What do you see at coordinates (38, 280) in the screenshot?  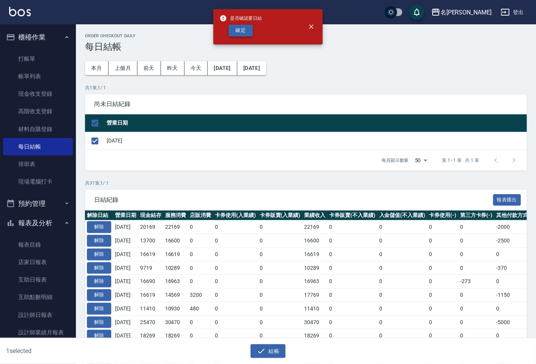 I see `a: 互助日報表` at bounding box center [38, 280].